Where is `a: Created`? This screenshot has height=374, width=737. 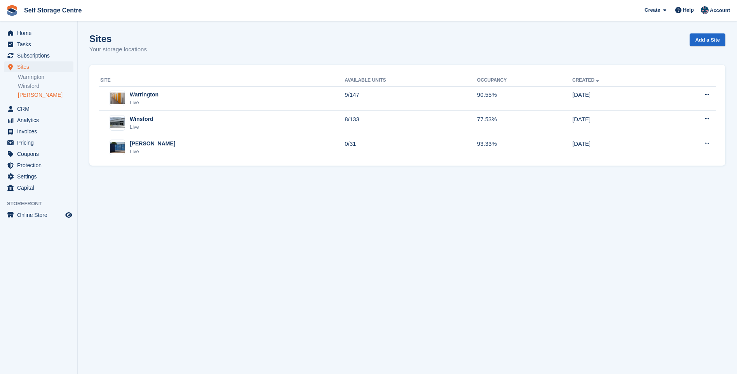
a: Created is located at coordinates (586, 80).